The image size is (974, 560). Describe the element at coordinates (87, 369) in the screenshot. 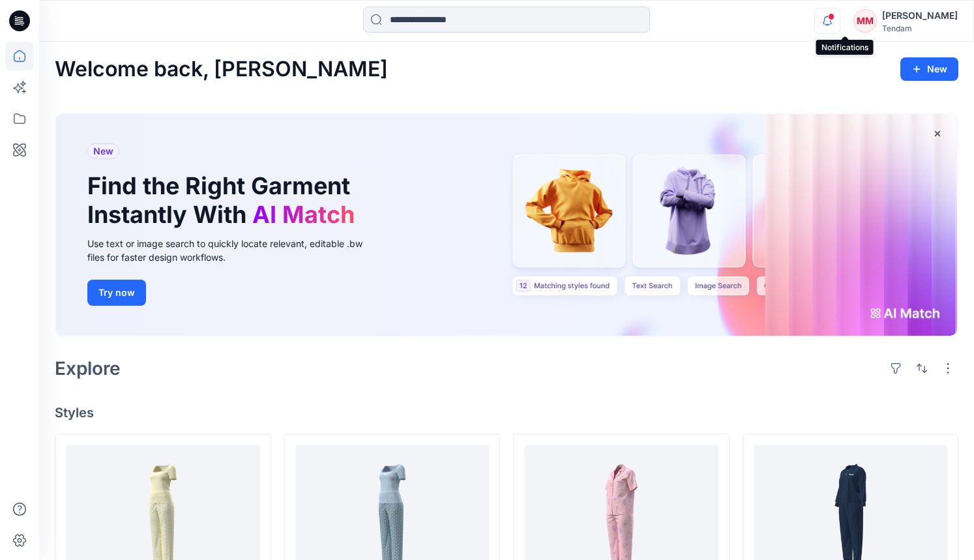

I see `h2: Explore` at that location.